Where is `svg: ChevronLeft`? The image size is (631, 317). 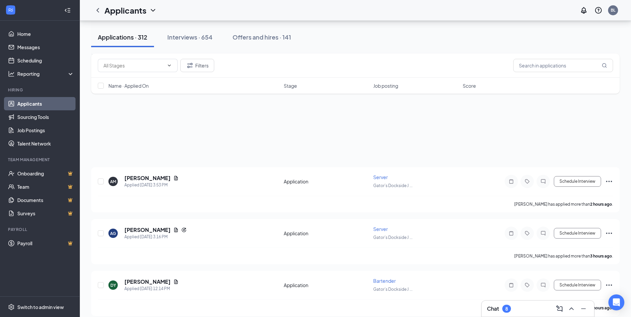
svg: ChevronLeft is located at coordinates (98, 10).